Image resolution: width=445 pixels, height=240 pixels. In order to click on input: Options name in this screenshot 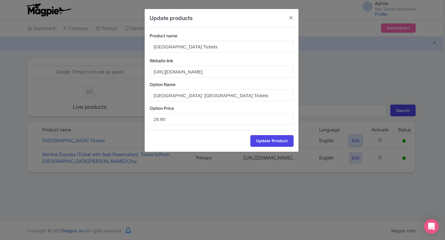, I will do `click(222, 95)`.